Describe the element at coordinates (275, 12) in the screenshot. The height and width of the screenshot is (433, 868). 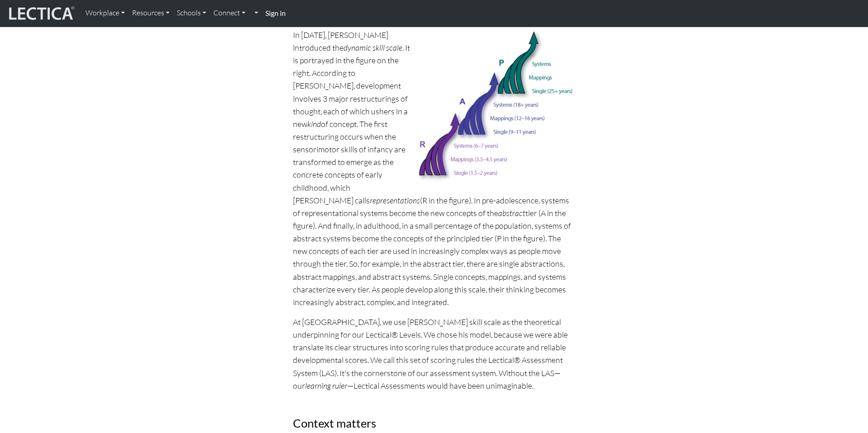
I see `strong: Sign in` at that location.